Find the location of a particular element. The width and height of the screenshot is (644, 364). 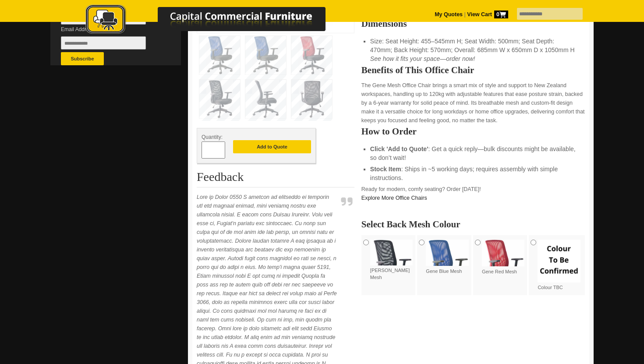

label: Colour TBC is located at coordinates (559, 265).